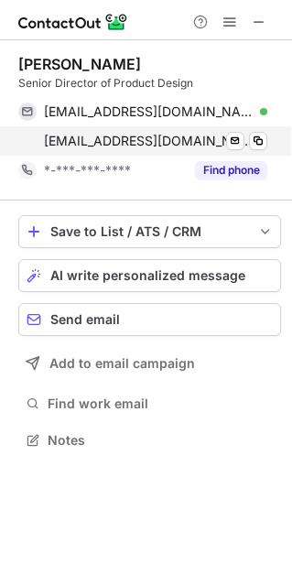 This screenshot has width=292, height=585. I want to click on button: save-profile-one-click, so click(149, 232).